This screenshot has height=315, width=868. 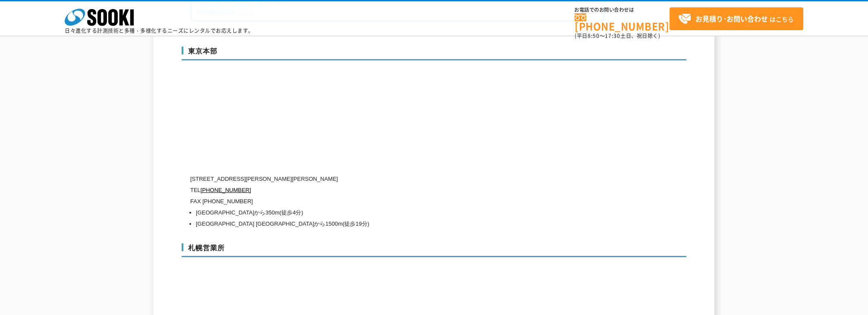 I want to click on span: 17:30, so click(x=612, y=36).